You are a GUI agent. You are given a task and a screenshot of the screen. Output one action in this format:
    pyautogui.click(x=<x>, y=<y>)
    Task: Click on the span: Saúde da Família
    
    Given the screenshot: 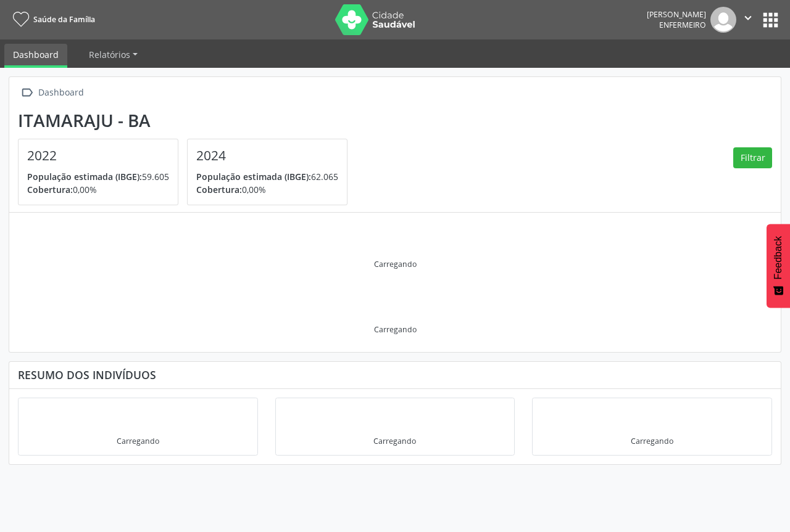 What is the action you would take?
    pyautogui.click(x=64, y=19)
    